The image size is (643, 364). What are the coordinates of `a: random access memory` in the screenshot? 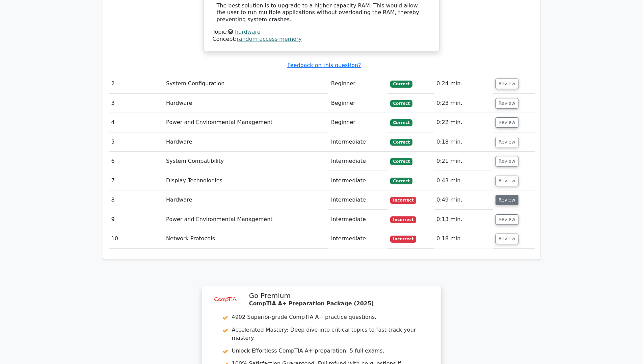 It's located at (269, 39).